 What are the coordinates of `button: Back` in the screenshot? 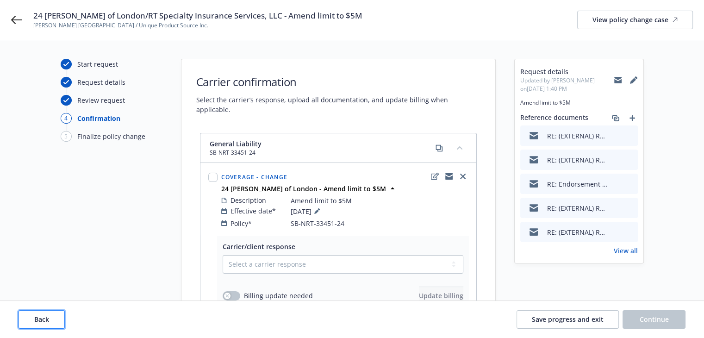 It's located at (42, 320).